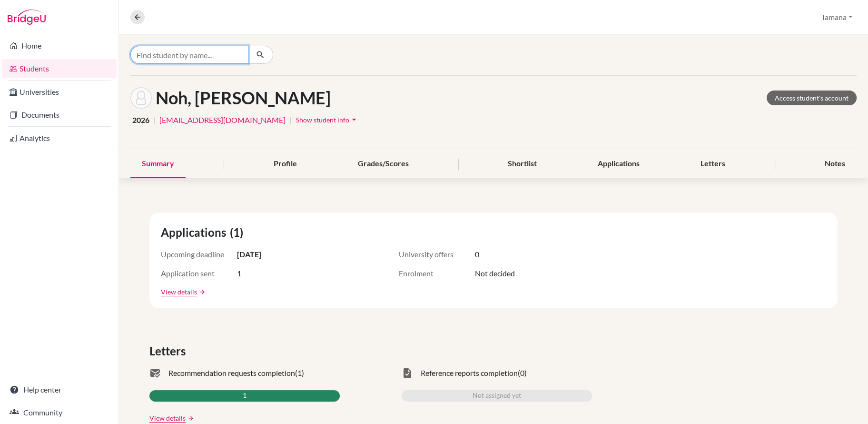 This screenshot has height=424, width=868. Describe the element at coordinates (811, 98) in the screenshot. I see `a: Access student's account` at that location.